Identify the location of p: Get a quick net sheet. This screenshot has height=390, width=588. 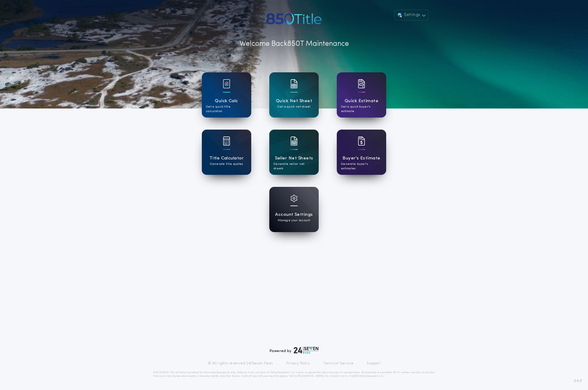
(294, 107).